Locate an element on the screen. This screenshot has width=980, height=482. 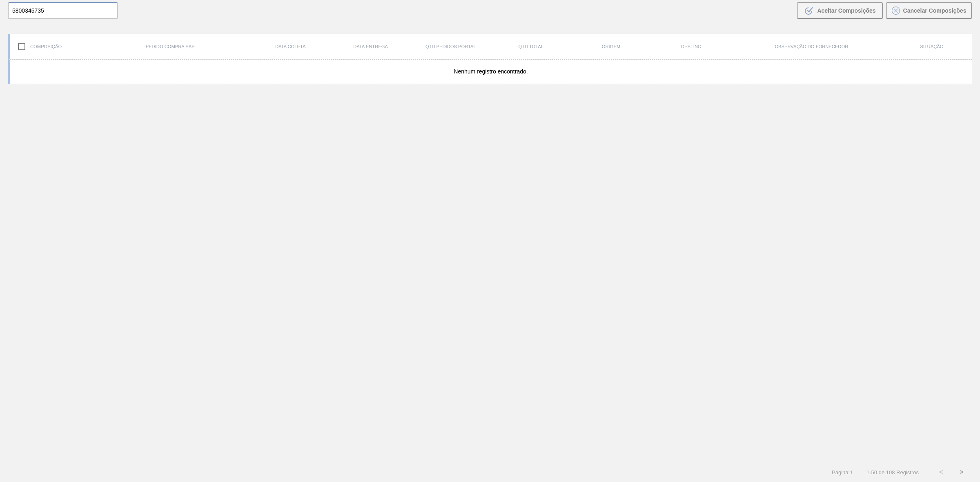
div: Destino is located at coordinates (691, 46).